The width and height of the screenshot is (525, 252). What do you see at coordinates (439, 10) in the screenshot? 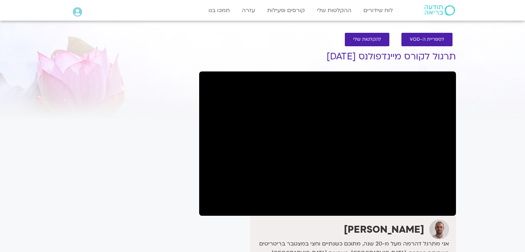
I see `img: תודעה בריאה` at bounding box center [439, 10].